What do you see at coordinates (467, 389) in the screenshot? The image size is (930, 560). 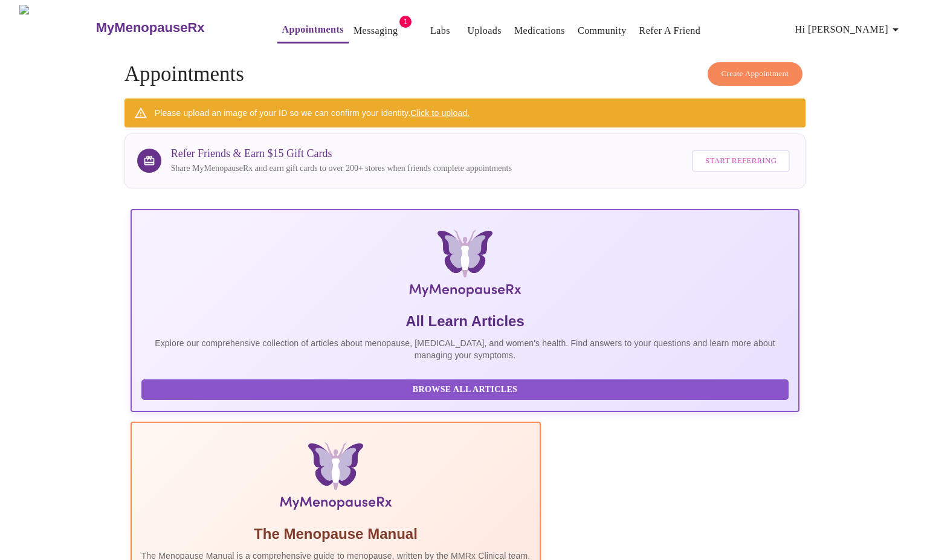 I see `a: Browse All Articles` at bounding box center [467, 389].